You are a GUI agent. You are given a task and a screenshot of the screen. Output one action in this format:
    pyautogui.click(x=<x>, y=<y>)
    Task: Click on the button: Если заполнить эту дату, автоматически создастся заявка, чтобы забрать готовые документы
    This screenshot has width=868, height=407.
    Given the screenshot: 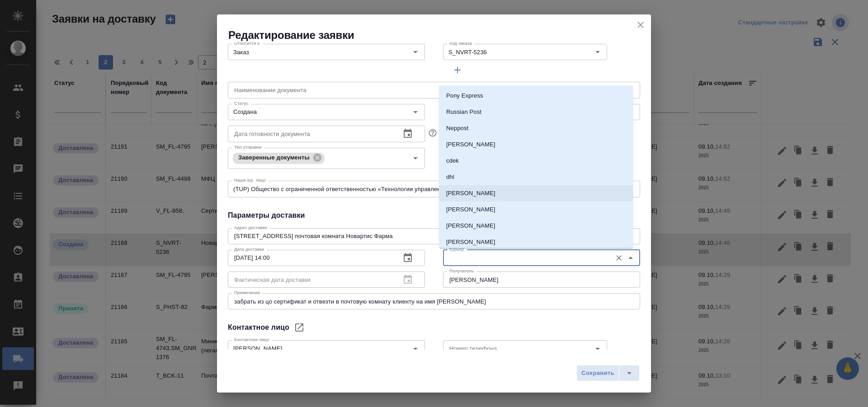 What is the action you would take?
    pyautogui.click(x=433, y=133)
    